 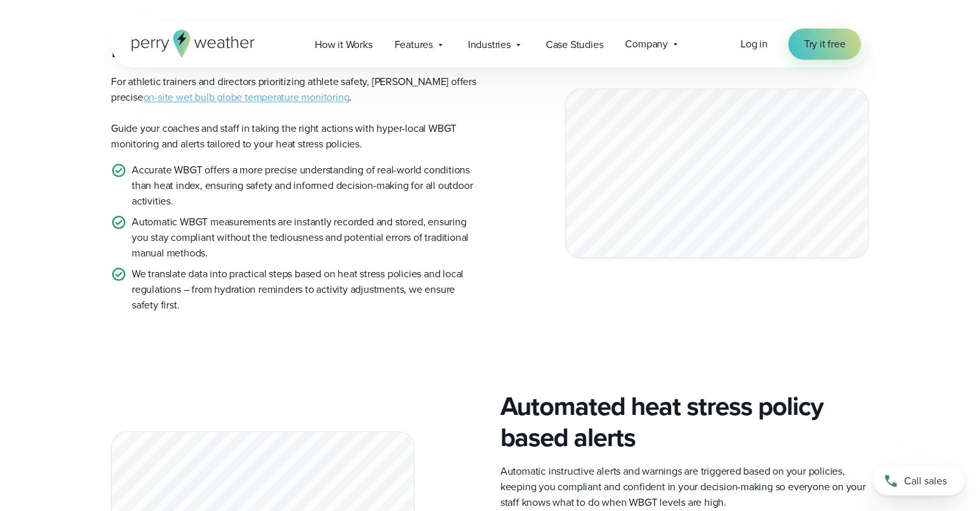 I want to click on span: Try it free, so click(x=825, y=44).